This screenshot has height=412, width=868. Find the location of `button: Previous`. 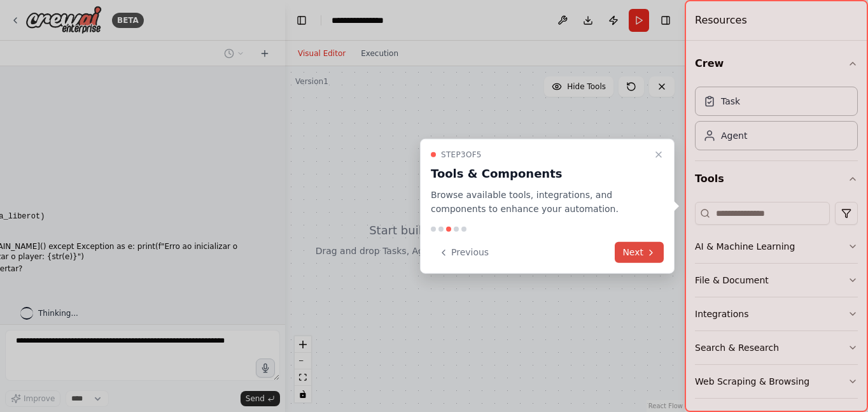

button: Previous is located at coordinates (463, 252).